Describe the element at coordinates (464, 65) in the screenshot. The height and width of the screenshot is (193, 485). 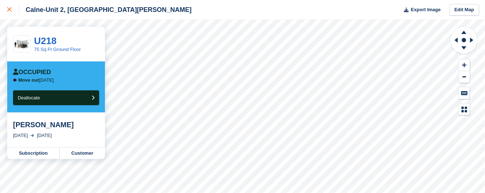
I see `button: Zoom In` at that location.